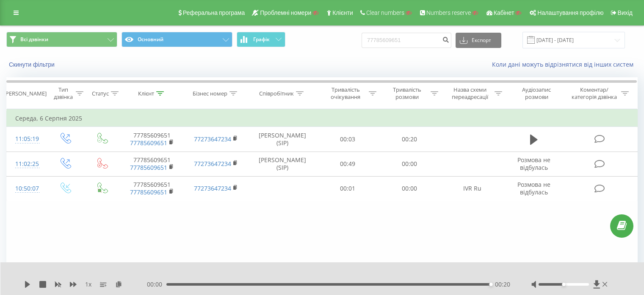 Image resolution: width=644 pixels, height=295 pixels. Describe the element at coordinates (472, 188) in the screenshot. I see `td: IVR Ru` at that location.